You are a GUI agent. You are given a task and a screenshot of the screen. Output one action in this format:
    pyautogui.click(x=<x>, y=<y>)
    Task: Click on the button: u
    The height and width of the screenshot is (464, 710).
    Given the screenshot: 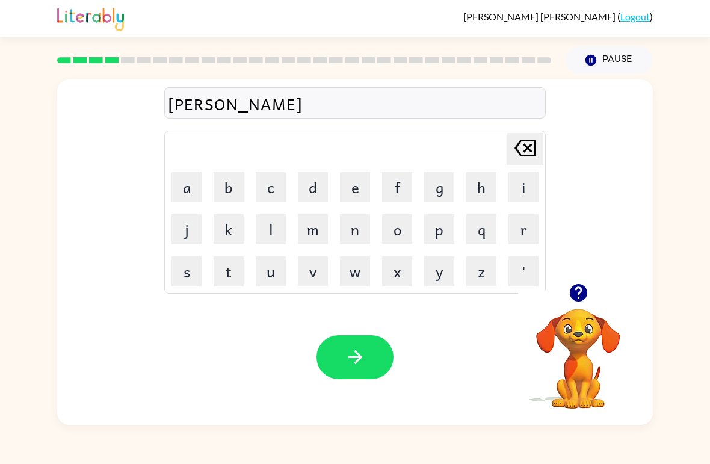 What is the action you would take?
    pyautogui.click(x=271, y=271)
    